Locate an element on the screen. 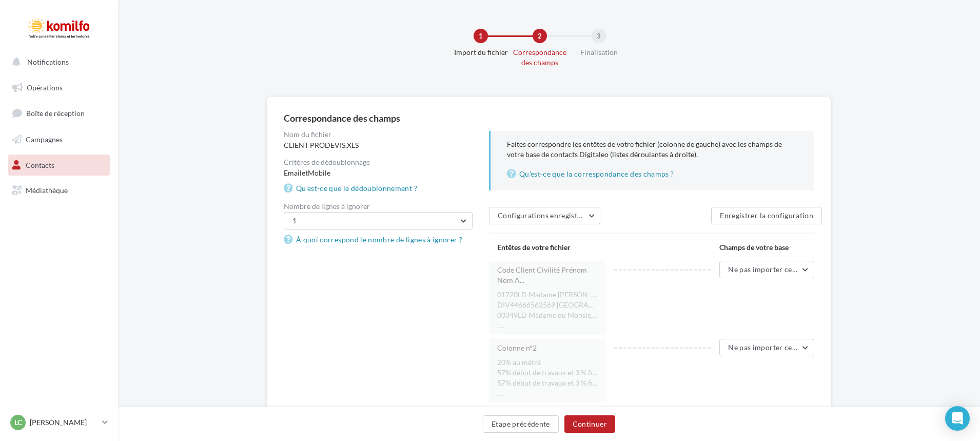 This screenshot has width=980, height=441. a: Opérations is located at coordinates (59, 88).